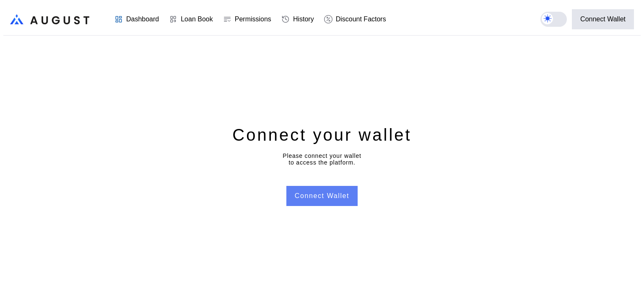  I want to click on div: Connect Wallet, so click(603, 20).